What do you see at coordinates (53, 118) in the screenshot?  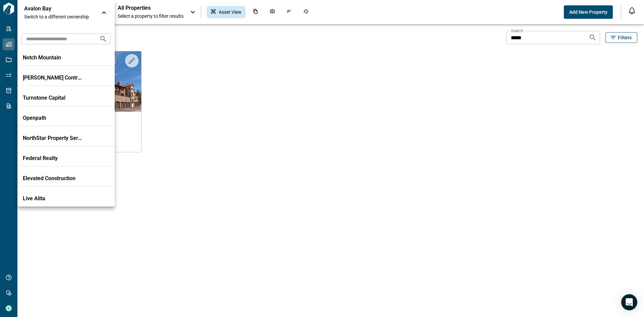 I see `p: Openpath` at bounding box center [53, 118].